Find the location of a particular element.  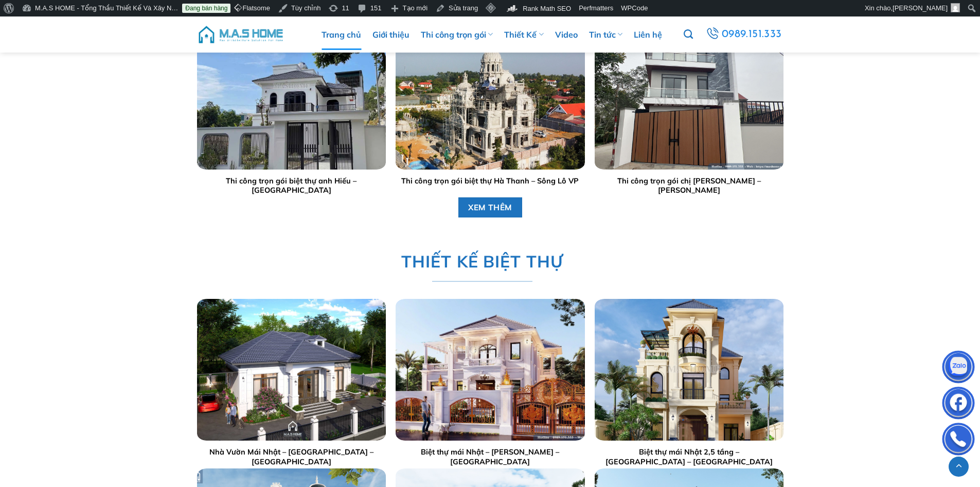

a: Thi công trọn gói biệt thự Hà Thanh – Sông Lô VP is located at coordinates (490, 181).